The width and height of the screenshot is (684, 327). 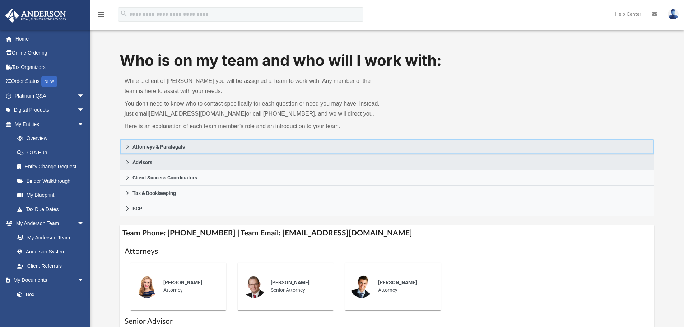 I want to click on img: User Pic, so click(x=673, y=14).